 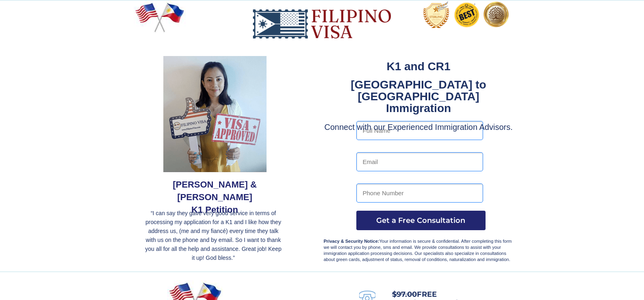 What do you see at coordinates (418, 250) in the screenshot?
I see `span: Your information is secure & confidential. After completing this form we will contact you by phon...` at bounding box center [418, 250].